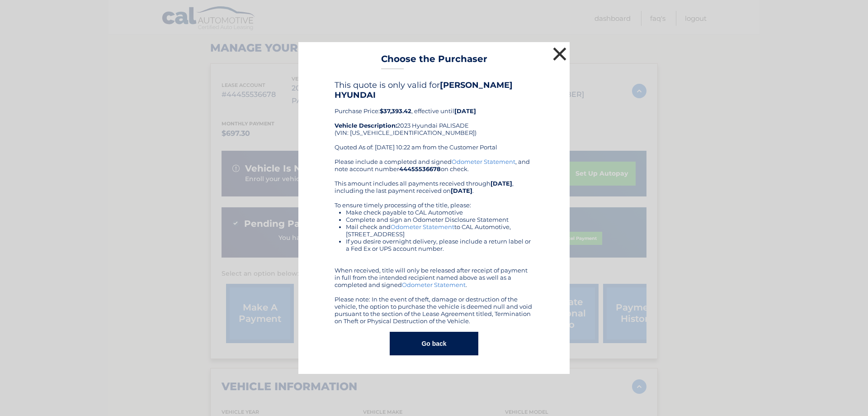 The width and height of the screenshot is (868, 416). Describe the element at coordinates (434, 343) in the screenshot. I see `button: Go back` at that location.